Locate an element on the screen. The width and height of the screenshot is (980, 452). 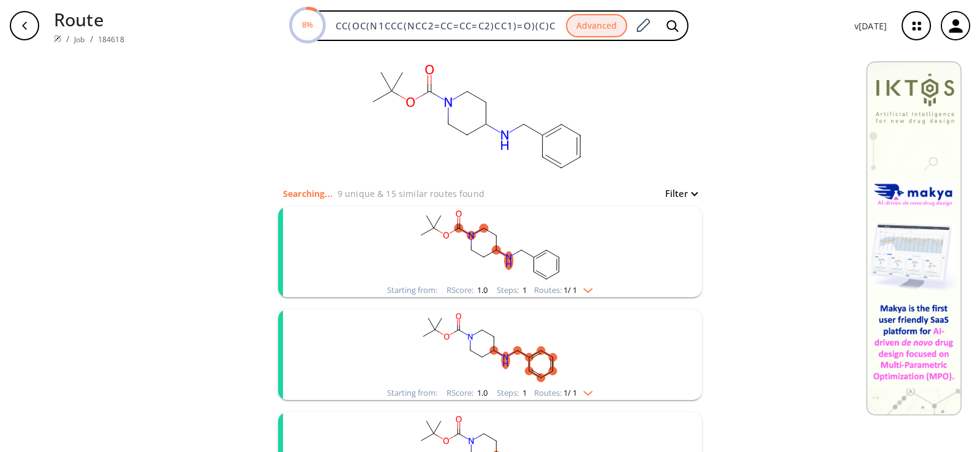
img: Banner is located at coordinates (914, 238).